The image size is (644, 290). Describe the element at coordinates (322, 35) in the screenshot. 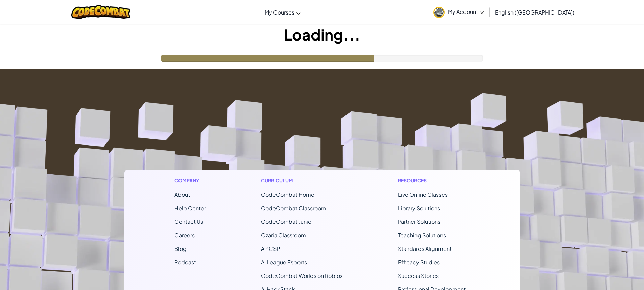

I see `h1: Loading...` at that location.